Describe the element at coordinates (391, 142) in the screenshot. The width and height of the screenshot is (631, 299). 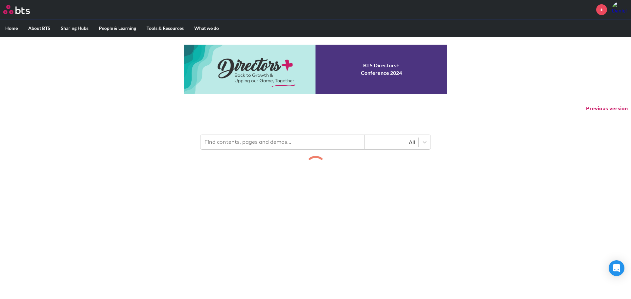
I see `div: All` at that location.